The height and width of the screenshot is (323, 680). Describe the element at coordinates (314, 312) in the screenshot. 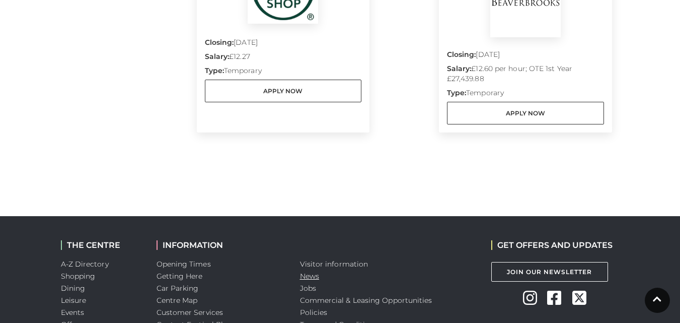

I see `a: Policies` at that location.